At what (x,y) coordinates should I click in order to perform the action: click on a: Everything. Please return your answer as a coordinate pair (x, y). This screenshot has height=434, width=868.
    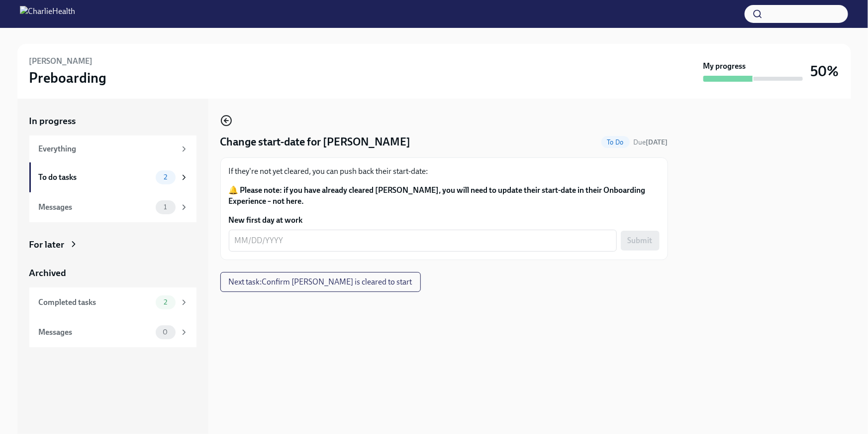
    Looking at the image, I should click on (113, 149).